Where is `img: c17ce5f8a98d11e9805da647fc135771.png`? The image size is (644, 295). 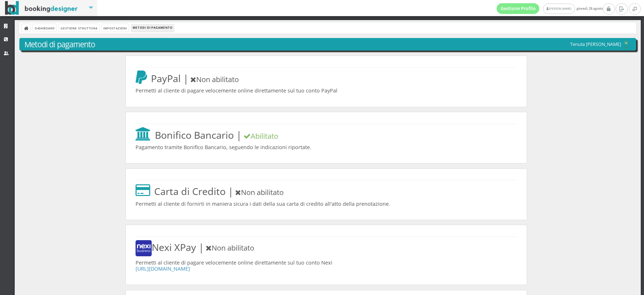 img: c17ce5f8a98d11e9805da647fc135771.png is located at coordinates (626, 44).